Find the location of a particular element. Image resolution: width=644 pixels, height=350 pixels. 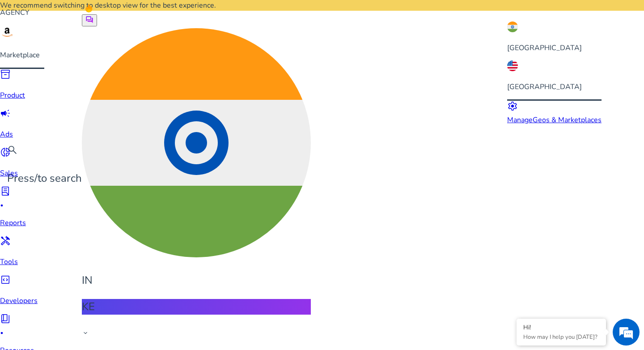

div: Hi! is located at coordinates (561, 327).